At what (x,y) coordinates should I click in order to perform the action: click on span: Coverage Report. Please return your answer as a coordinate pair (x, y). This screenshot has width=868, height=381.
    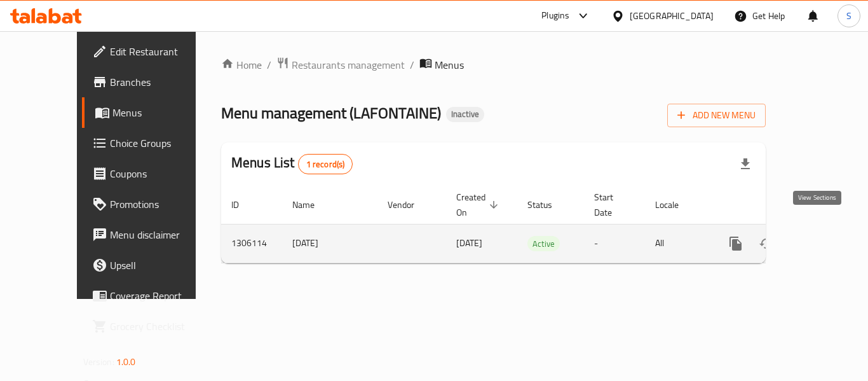
    Looking at the image, I should click on (161, 296).